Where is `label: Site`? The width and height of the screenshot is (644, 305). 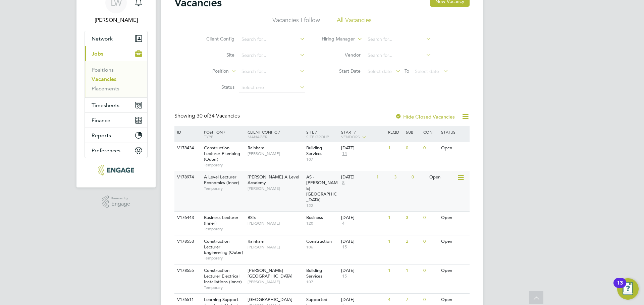 label: Site is located at coordinates (215, 55).